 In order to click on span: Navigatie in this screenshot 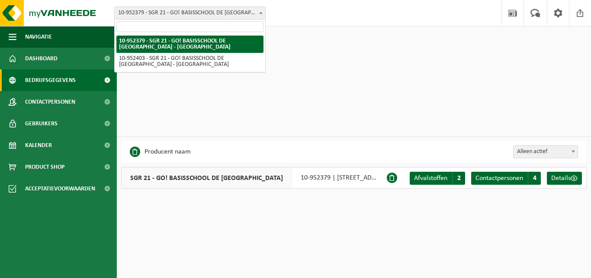, I will do `click(39, 37)`.